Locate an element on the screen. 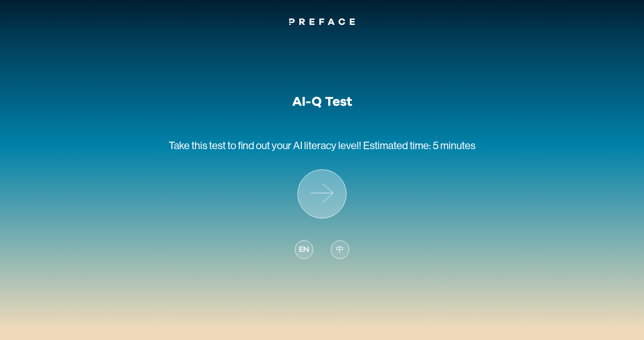 The height and width of the screenshot is (340, 644). span: Take this test to is located at coordinates (203, 145).